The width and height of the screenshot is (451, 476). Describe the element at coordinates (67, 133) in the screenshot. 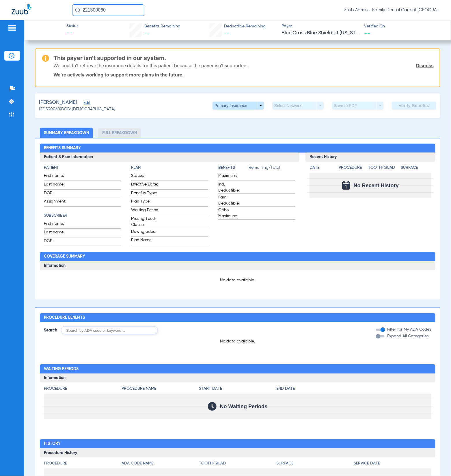

I see `li: Summary Breakdown` at that location.